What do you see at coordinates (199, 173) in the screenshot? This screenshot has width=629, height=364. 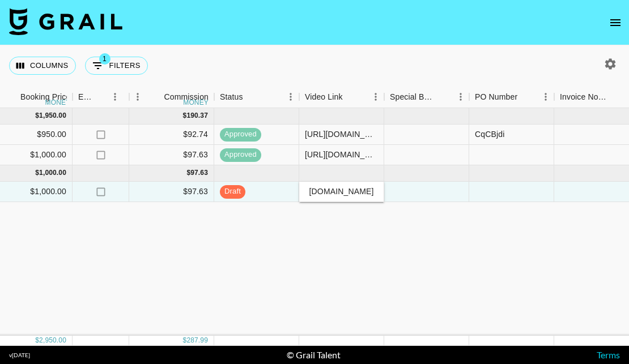 I see `div: 97.63` at bounding box center [199, 173].